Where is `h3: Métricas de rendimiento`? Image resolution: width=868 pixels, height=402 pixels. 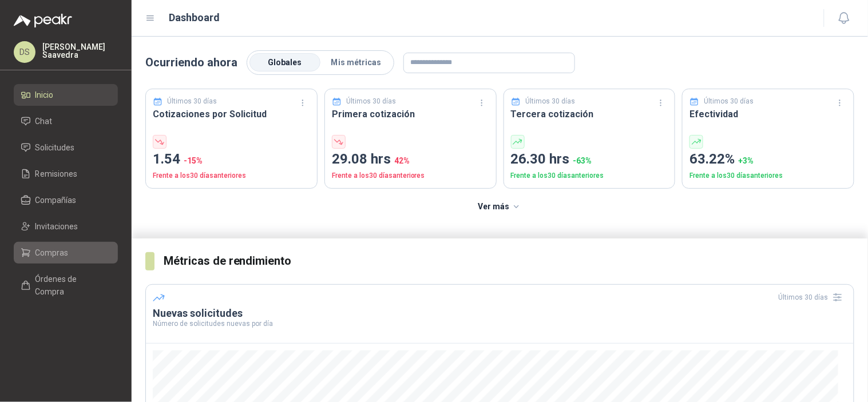 h3: Métricas de rendimiento is located at coordinates (509, 261).